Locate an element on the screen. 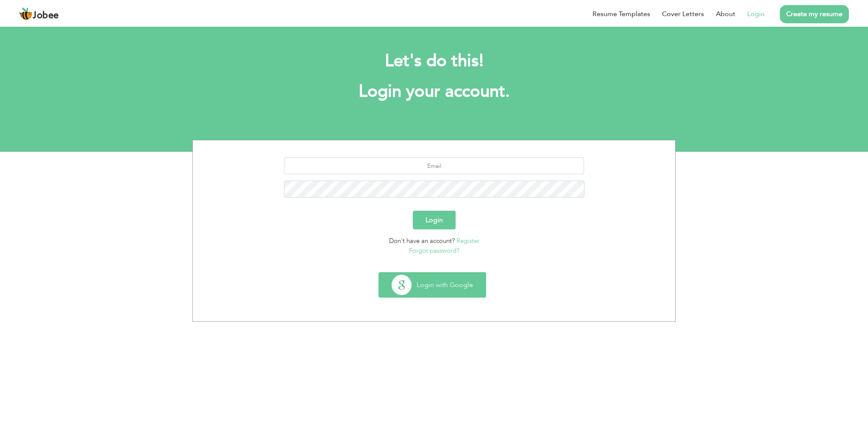 The height and width of the screenshot is (435, 868). input: Email is located at coordinates (434, 166).